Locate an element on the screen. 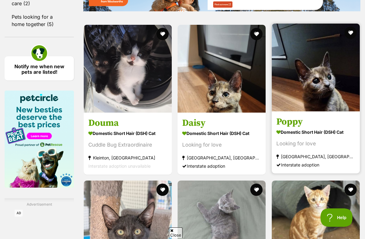 Image resolution: width=365 pixels, height=239 pixels. div: Cuddle Bug Extraordinaire is located at coordinates (127, 145).